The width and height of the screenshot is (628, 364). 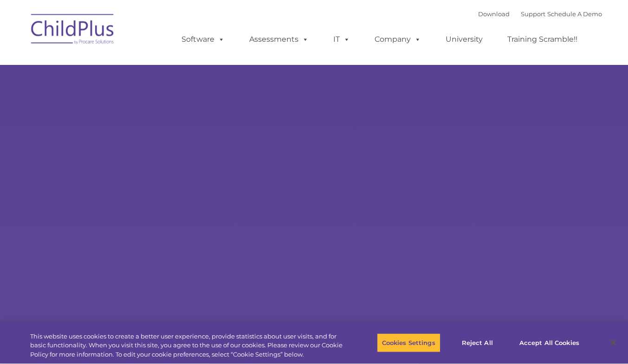 I want to click on a: Training Scramble!!, so click(x=542, y=40).